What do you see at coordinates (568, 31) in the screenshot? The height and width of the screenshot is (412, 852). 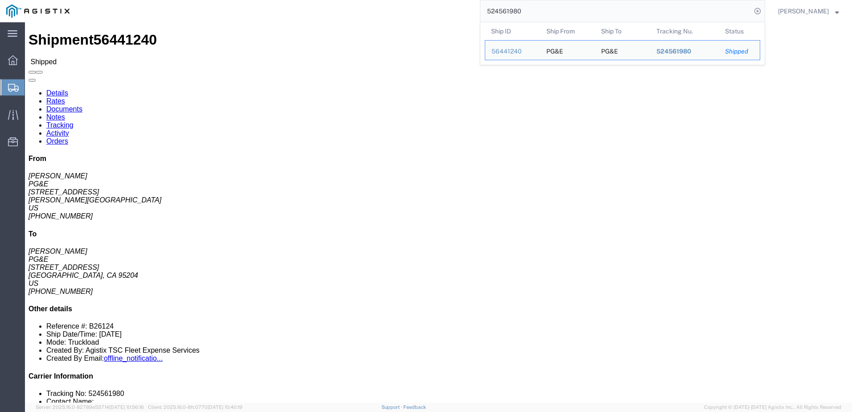 I see `th: Ship From` at bounding box center [568, 31].